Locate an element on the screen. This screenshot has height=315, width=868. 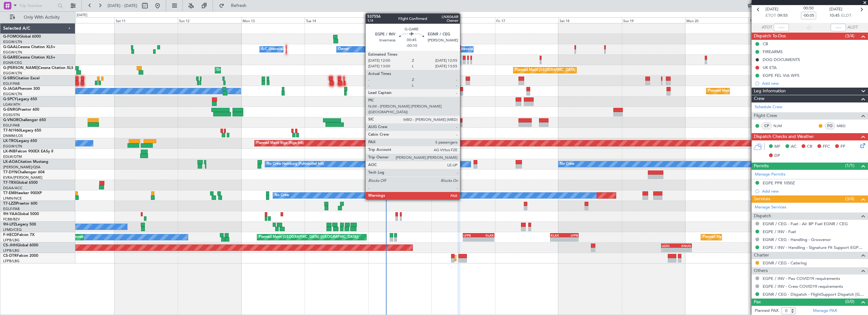
span: LX-INB is located at coordinates (9, 152).